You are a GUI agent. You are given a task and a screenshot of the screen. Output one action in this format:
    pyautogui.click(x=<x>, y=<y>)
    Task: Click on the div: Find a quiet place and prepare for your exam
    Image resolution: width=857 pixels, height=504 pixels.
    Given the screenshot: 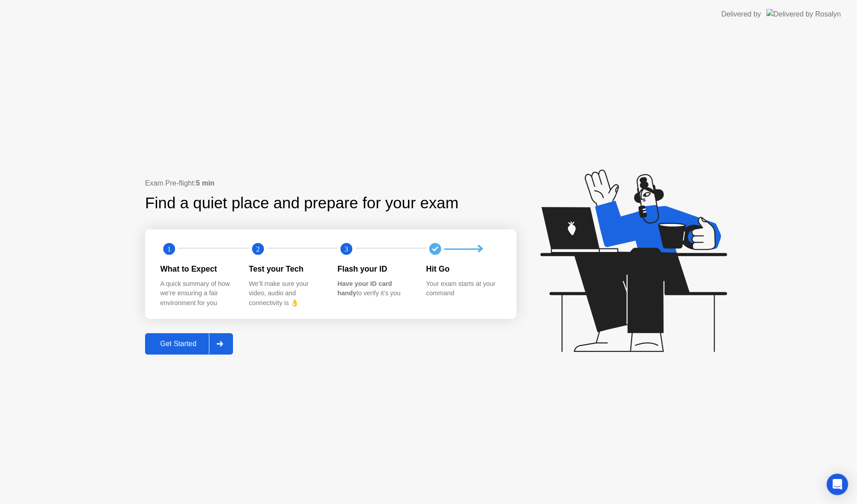 What is the action you would take?
    pyautogui.click(x=302, y=203)
    